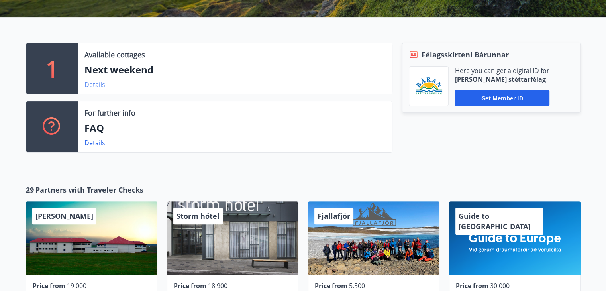 Image resolution: width=606 pixels, height=291 pixels. What do you see at coordinates (500, 286) in the screenshot?
I see `span: 30.000` at bounding box center [500, 286].